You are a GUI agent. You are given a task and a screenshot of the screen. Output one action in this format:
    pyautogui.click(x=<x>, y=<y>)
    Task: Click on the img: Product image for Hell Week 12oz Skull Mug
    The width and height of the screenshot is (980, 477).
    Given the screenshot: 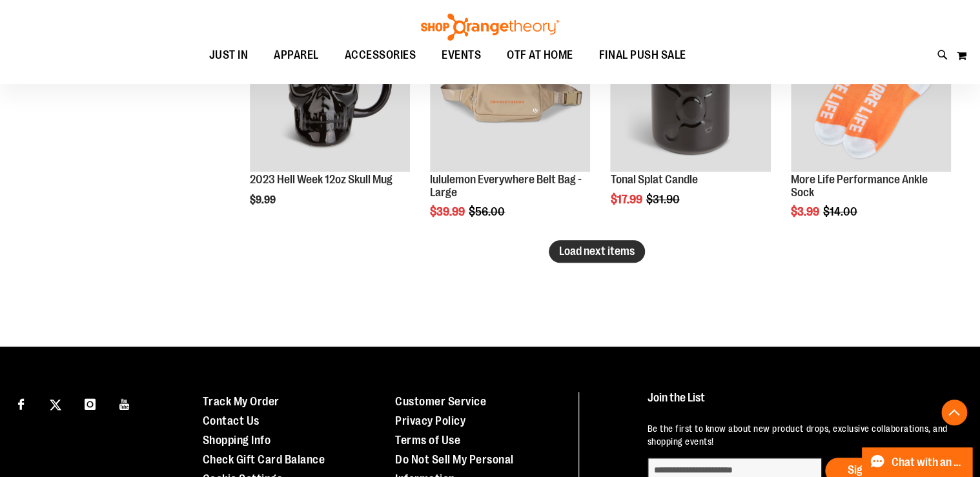 What is the action you would take?
    pyautogui.click(x=330, y=92)
    